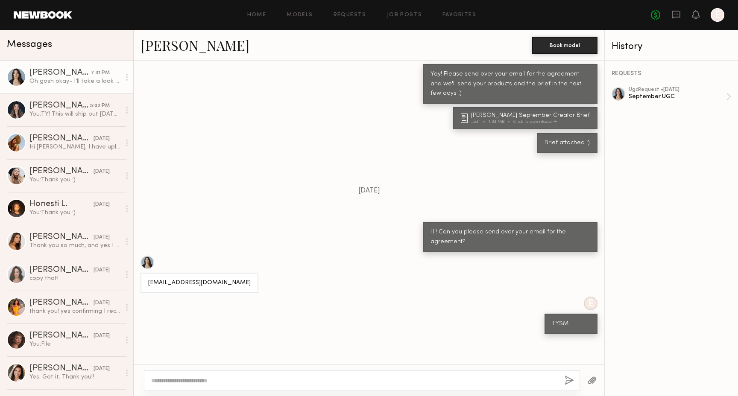 Image resolution: width=738 pixels, height=396 pixels. What do you see at coordinates (480, 122) in the screenshot?
I see `div: .pdf` at bounding box center [480, 122].